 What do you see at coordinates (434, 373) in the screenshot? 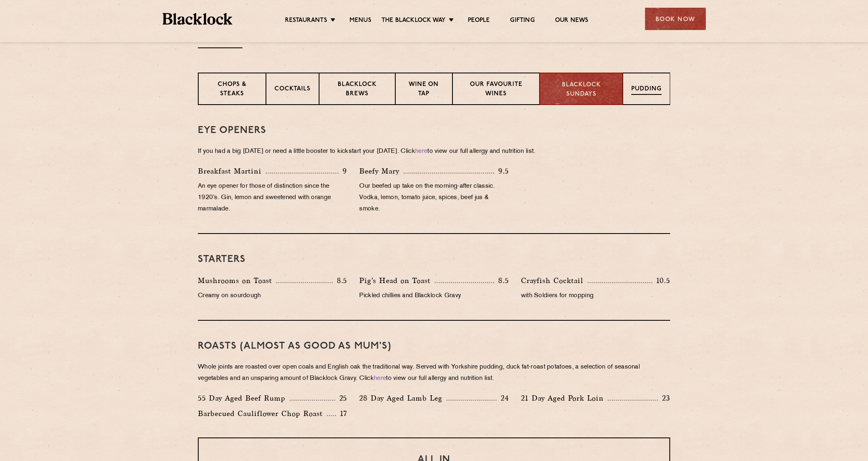
I see `p: Whole joints are roasted over open coals and English oak the traditional way. Served with Yorkshi...` at bounding box center [434, 373].